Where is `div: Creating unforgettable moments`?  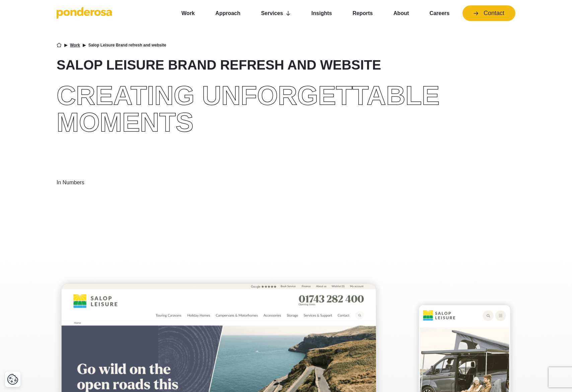
div: Creating unforgettable moments is located at coordinates (286, 109).